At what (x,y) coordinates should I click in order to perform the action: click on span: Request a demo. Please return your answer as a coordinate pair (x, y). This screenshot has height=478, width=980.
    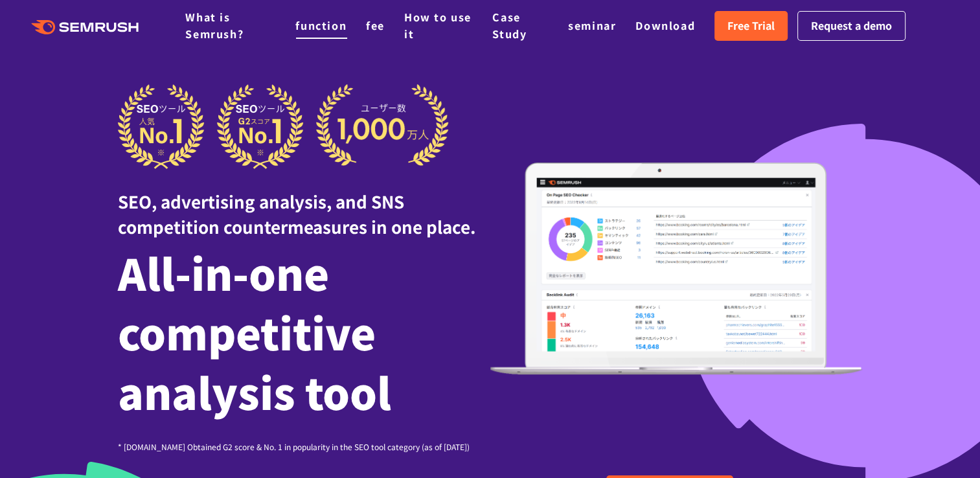
    Looking at the image, I should click on (851, 26).